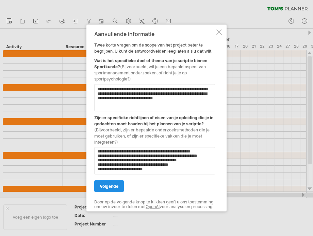  I want to click on a: volgende, so click(109, 186).